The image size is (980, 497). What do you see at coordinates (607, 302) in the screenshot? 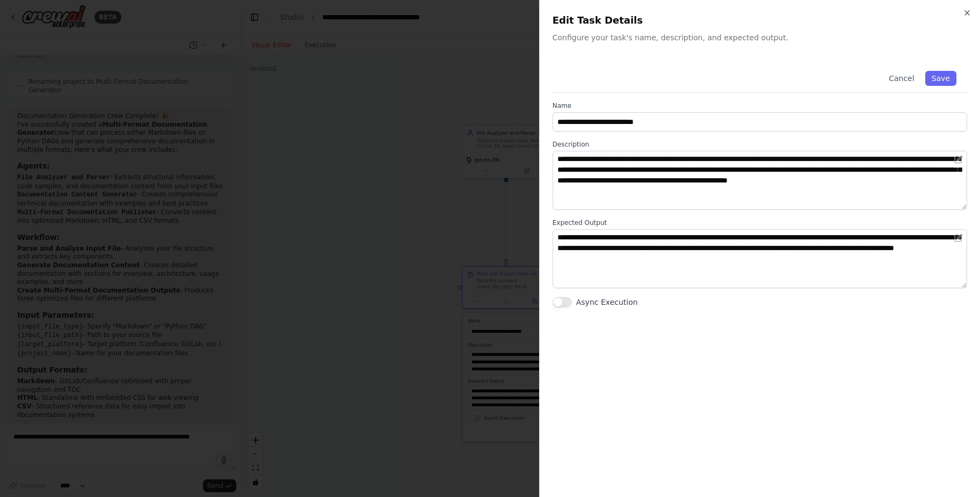
I see `label: Async Execution` at bounding box center [607, 302].